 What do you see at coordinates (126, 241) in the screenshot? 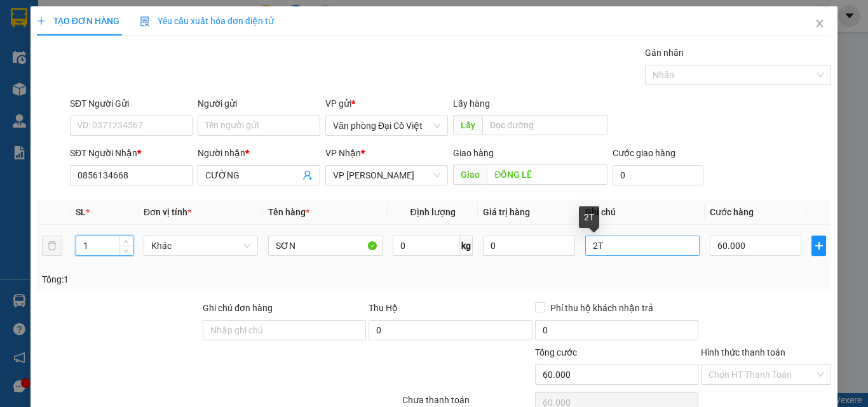
I see `span: Increase Value` at bounding box center [126, 241].